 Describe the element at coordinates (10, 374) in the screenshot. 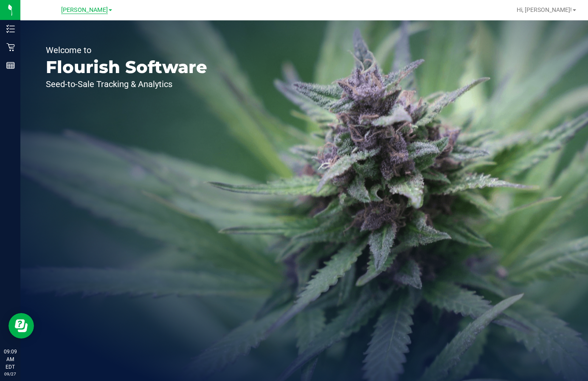

I see `p: 09/27` at that location.